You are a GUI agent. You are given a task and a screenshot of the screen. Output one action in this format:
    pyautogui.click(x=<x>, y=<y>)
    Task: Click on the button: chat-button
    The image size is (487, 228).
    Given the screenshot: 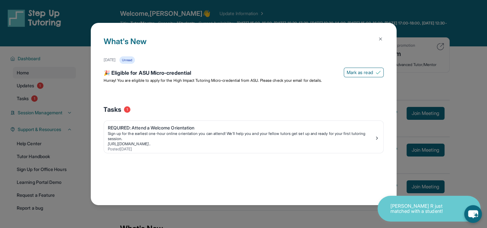 What is the action you would take?
    pyautogui.click(x=473, y=214)
    